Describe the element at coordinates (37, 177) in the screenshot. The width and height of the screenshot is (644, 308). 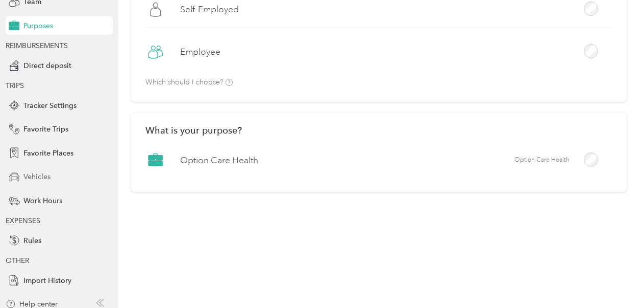
I see `span: Vehicles` at that location.